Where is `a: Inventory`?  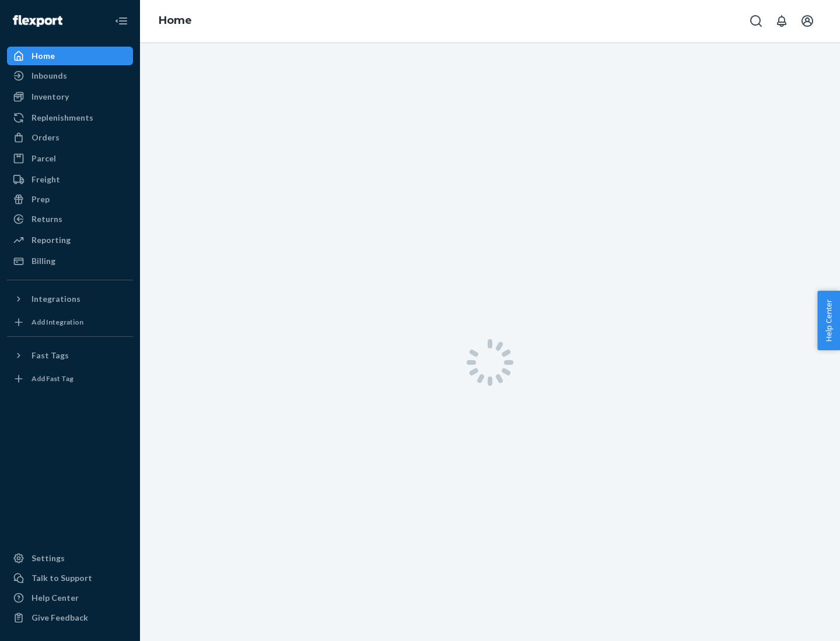 a: Inventory is located at coordinates (69, 97).